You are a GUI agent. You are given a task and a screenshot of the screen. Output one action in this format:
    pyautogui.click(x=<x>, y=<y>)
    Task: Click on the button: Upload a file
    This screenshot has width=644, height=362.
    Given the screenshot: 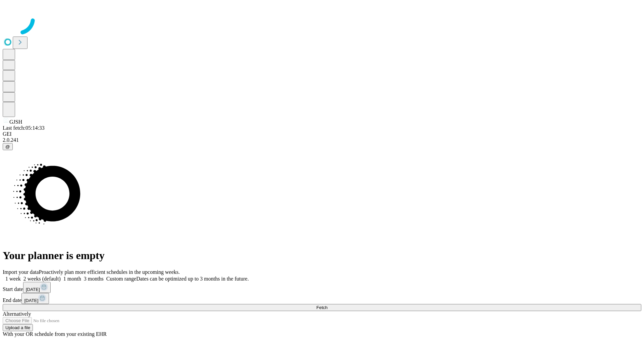 What is the action you would take?
    pyautogui.click(x=18, y=327)
    